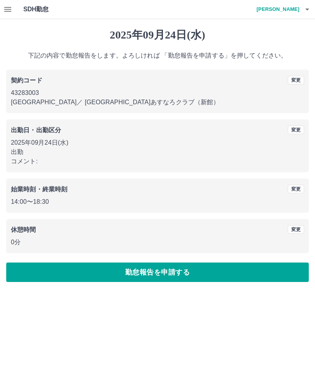 This screenshot has width=315, height=380. I want to click on p: 下記の内容で勤怠報告をします。よろしければ 「勤怠報告を申請する」を押してください。, so click(158, 56).